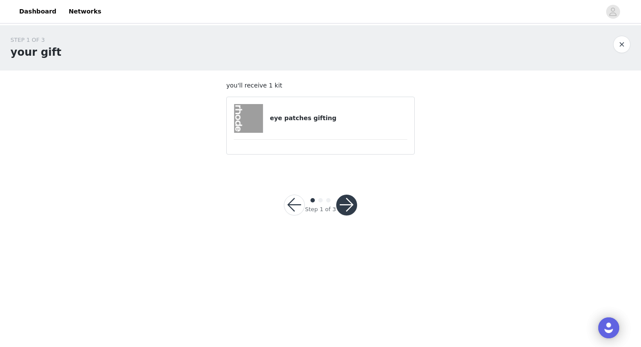 The height and width of the screenshot is (347, 641). What do you see at coordinates (609, 328) in the screenshot?
I see `div: Open Intercom Messenger` at bounding box center [609, 328].